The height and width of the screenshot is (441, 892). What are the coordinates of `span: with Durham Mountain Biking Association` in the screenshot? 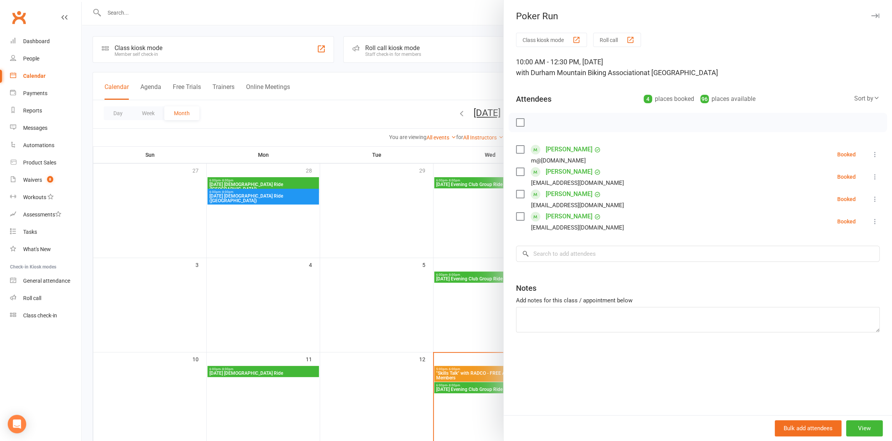 It's located at (579, 72).